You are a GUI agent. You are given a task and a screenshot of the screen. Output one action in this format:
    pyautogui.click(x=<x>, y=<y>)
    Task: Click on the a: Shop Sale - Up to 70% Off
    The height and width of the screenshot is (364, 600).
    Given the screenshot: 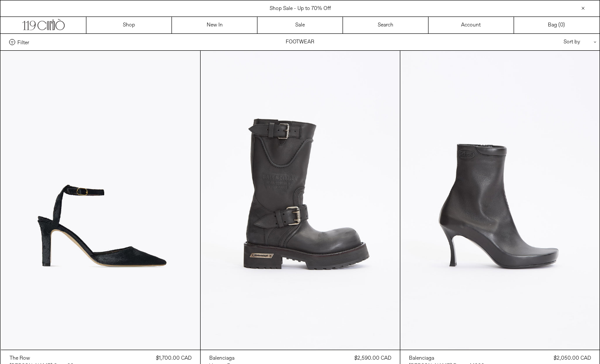 What is the action you would take?
    pyautogui.click(x=300, y=9)
    